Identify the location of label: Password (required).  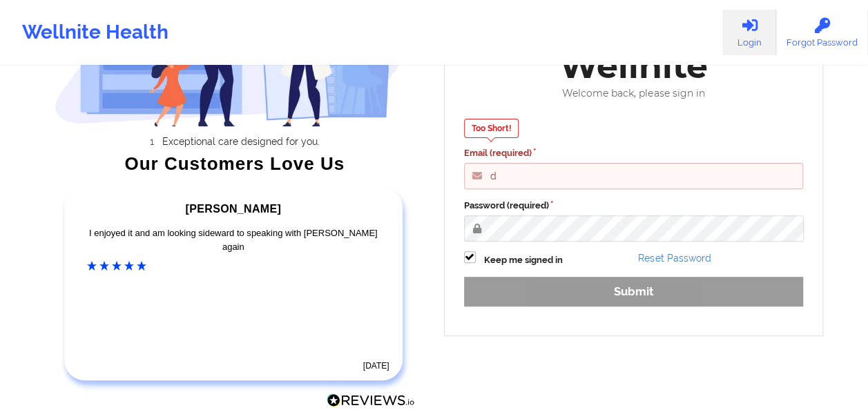
(634, 205).